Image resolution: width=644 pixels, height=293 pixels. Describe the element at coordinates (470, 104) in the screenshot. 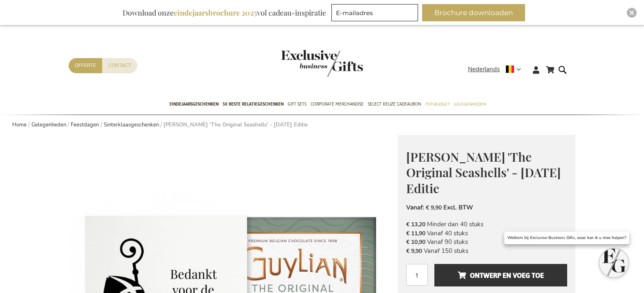

I see `span: Gelegenheden` at that location.